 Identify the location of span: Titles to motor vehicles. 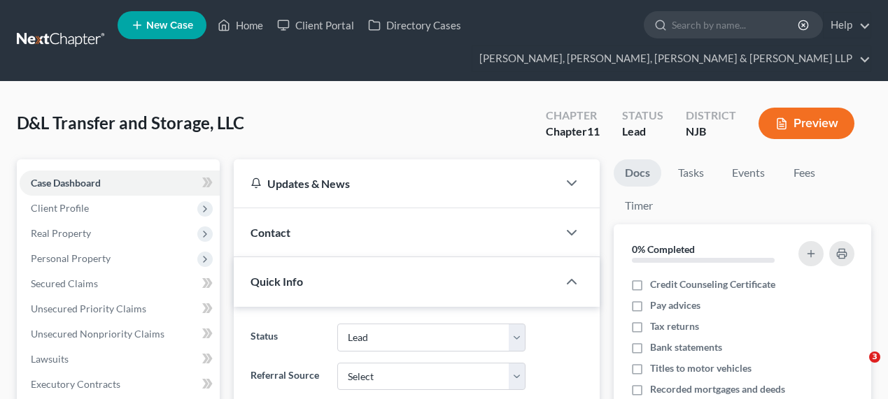
(700, 369).